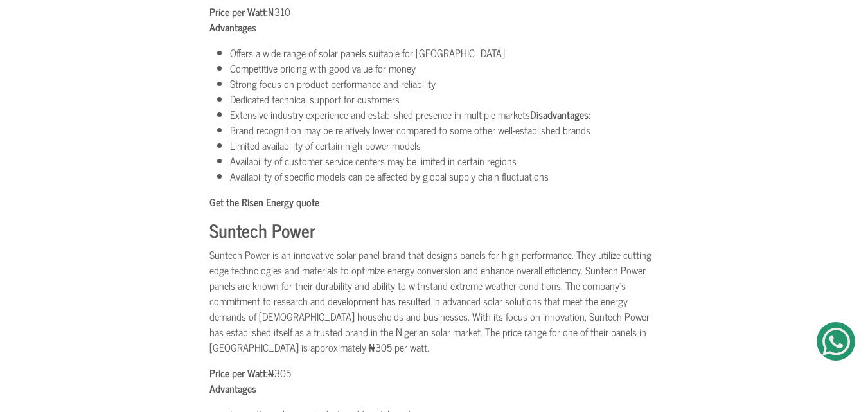 This screenshot has height=412, width=868. Describe the element at coordinates (435, 301) in the screenshot. I see `p: Suntech Power is an innovative solar panel brand that designs panels for high performance. They u...` at that location.